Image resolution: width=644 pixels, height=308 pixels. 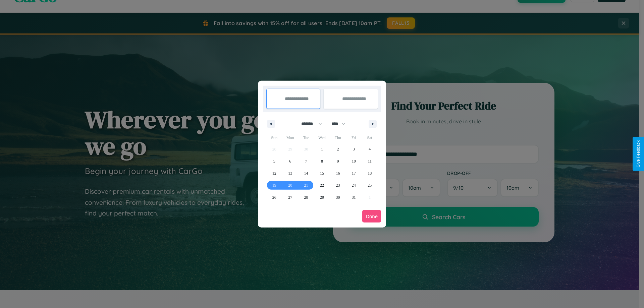 What do you see at coordinates (274, 161) in the screenshot?
I see `button: 5` at bounding box center [274, 161].